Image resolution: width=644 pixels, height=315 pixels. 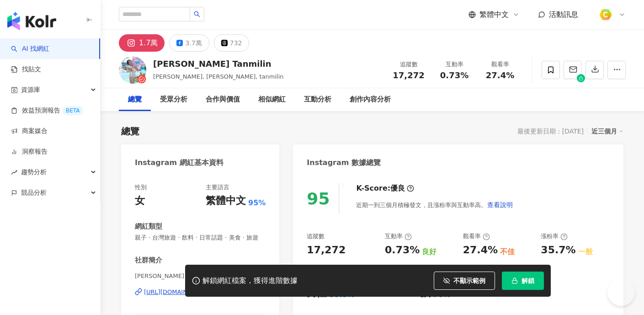 What do you see at coordinates (554, 236) in the screenshot?
I see `div: 漲粉率` at bounding box center [554, 236].